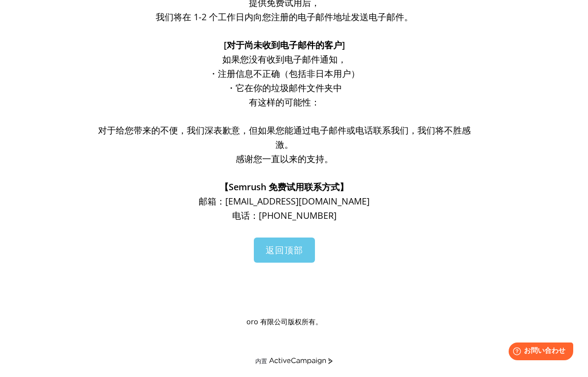 The image size is (588, 377). What do you see at coordinates (44, 13) in the screenshot?
I see `span: お問い合わせ` at bounding box center [44, 13].